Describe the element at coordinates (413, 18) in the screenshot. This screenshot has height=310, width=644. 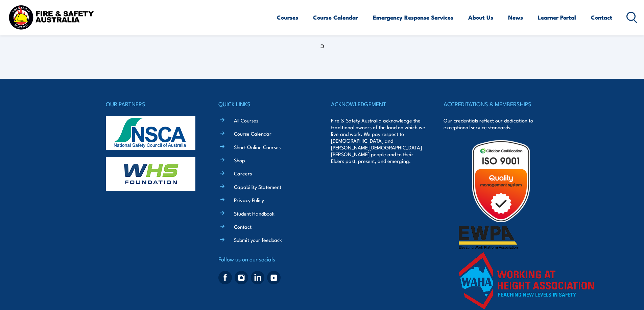
I see `a: Emergency Response Services` at that location.